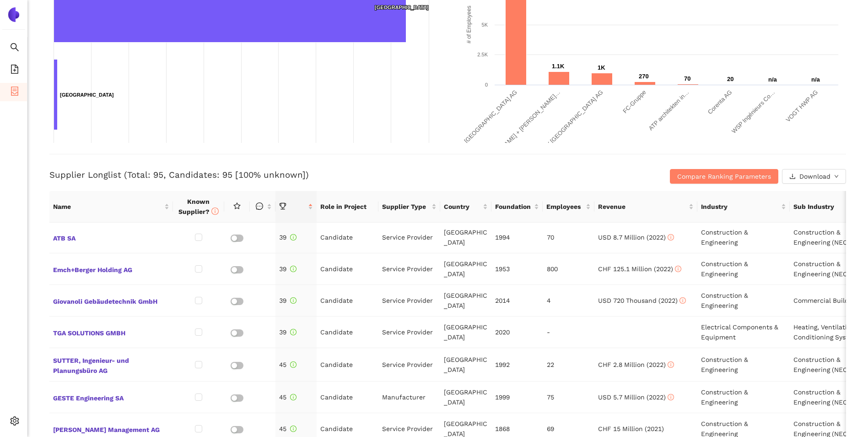  Describe the element at coordinates (568, 269) in the screenshot. I see `td: 800` at that location.